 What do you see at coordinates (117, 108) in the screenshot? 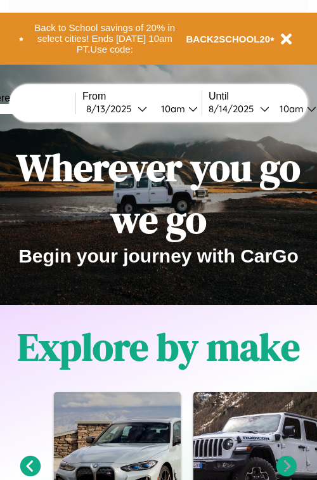
I see `button: 8/13/2025` at bounding box center [117, 108].